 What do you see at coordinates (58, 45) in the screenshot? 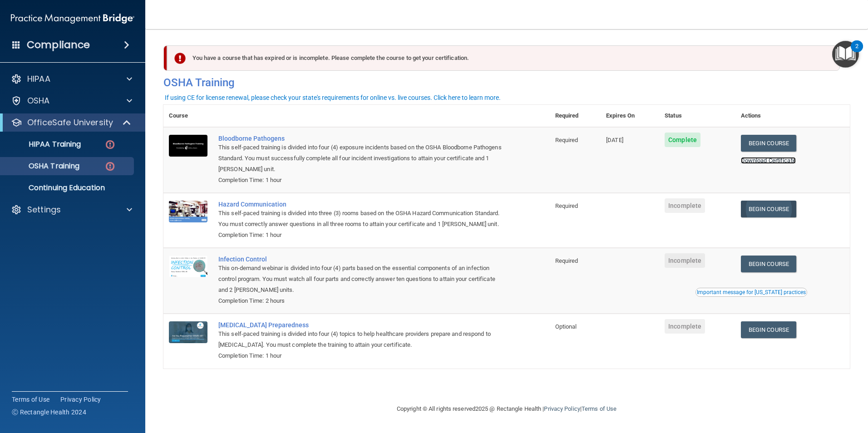
I see `h4: Compliance` at bounding box center [58, 45].